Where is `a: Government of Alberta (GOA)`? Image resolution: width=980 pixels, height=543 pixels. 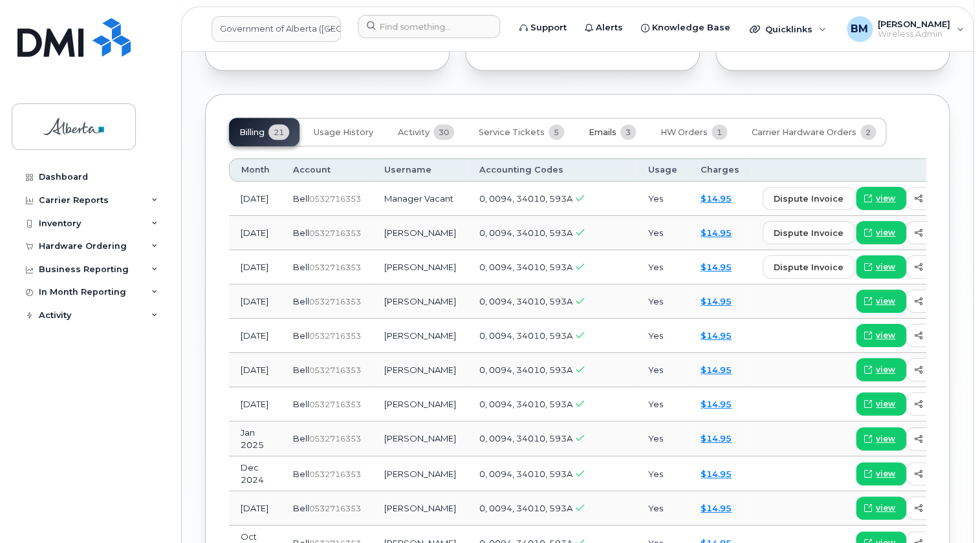
a: Government of Alberta (GOA) is located at coordinates (276, 29).